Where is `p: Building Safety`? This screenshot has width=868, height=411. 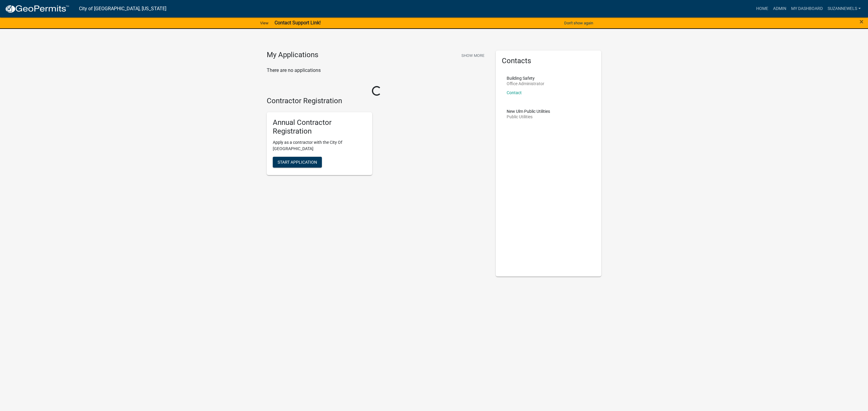 p: Building Safety is located at coordinates (526, 78).